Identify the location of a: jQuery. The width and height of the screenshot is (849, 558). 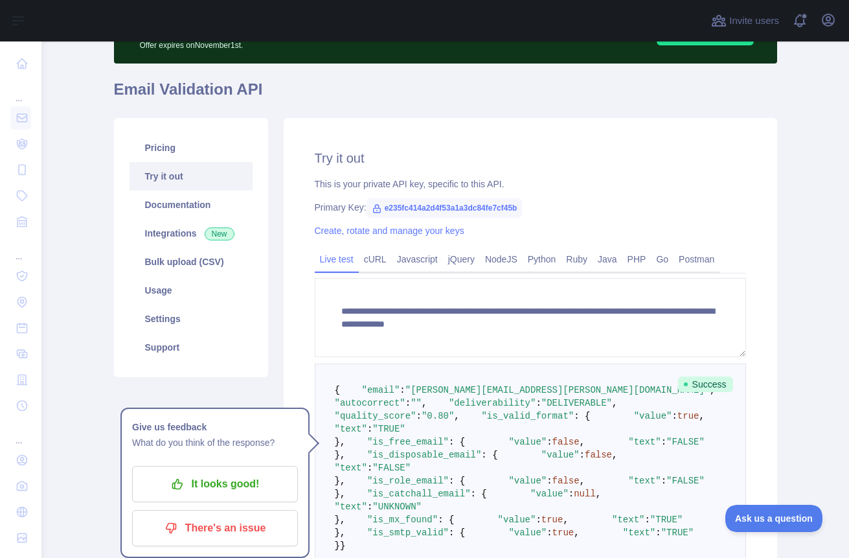
(461, 259).